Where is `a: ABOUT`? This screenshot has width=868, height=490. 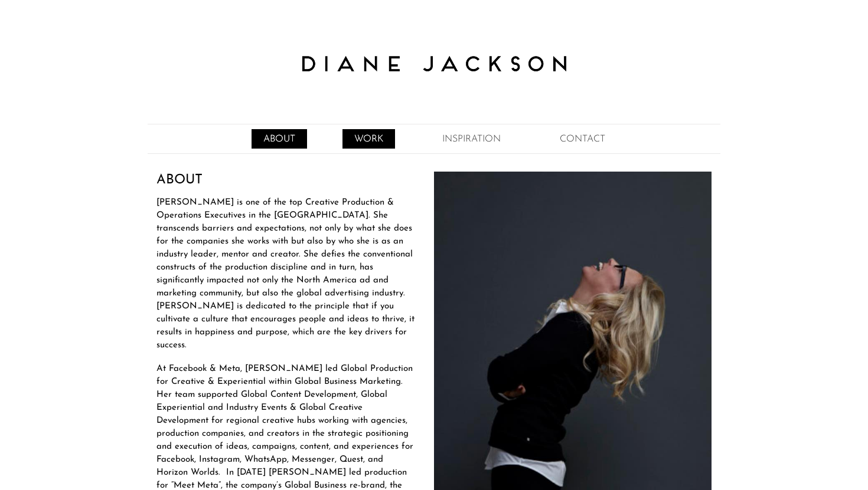 a: ABOUT is located at coordinates (279, 139).